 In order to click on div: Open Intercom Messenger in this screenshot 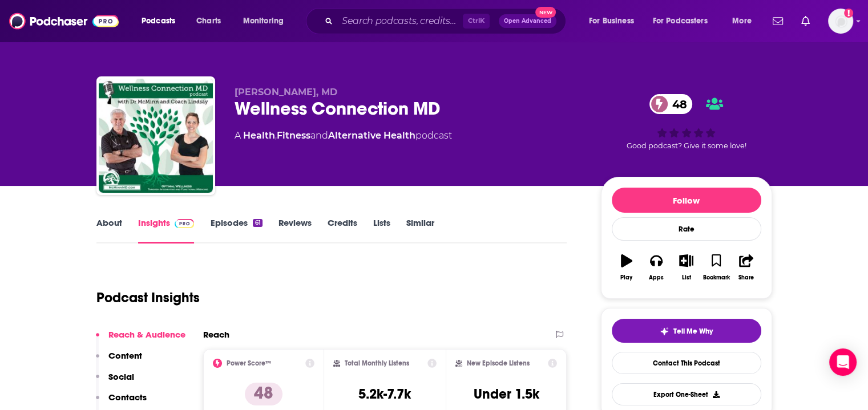, I will do `click(843, 362)`.